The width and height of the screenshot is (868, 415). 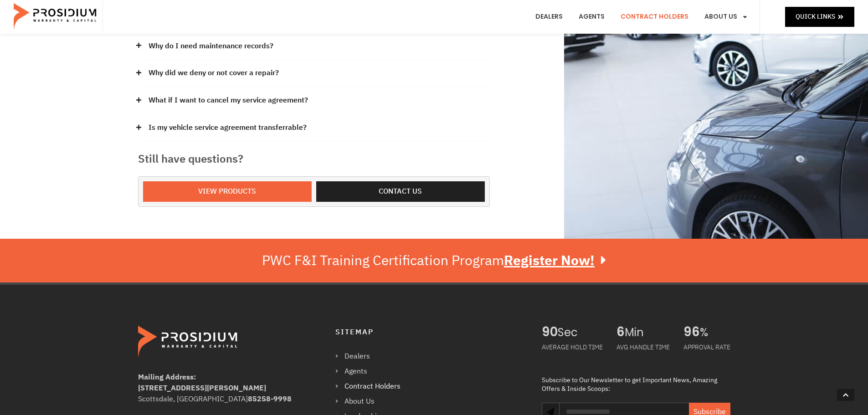 I want to click on div: APPROVAL RATE, so click(x=707, y=347).